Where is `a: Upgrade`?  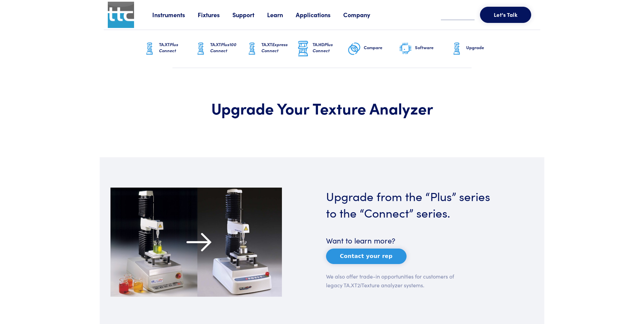
a: Upgrade is located at coordinates (476, 48).